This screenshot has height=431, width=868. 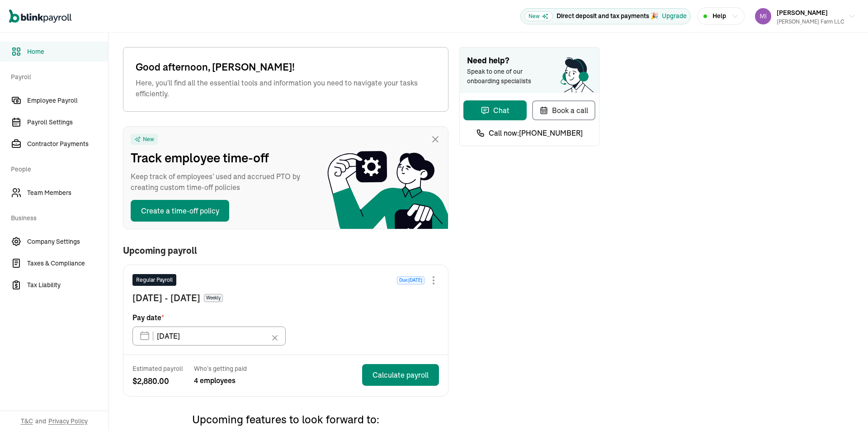 I want to click on button: Create a time-off policy, so click(x=180, y=211).